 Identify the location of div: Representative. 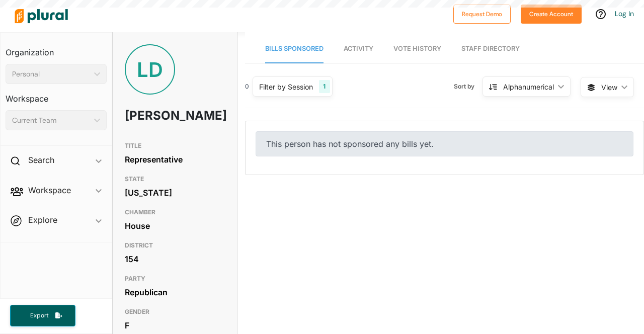
(174, 160).